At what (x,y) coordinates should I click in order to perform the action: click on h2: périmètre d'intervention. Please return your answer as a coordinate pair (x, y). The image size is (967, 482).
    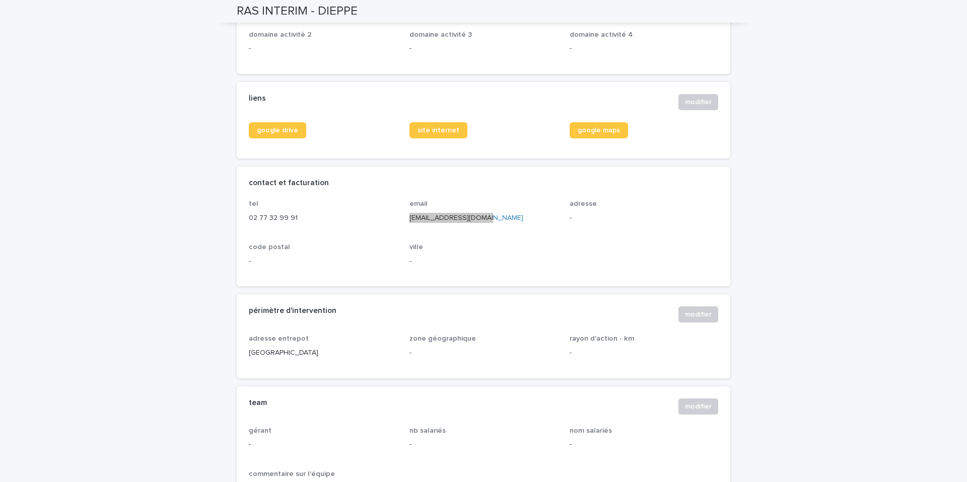
    Looking at the image, I should click on (292, 311).